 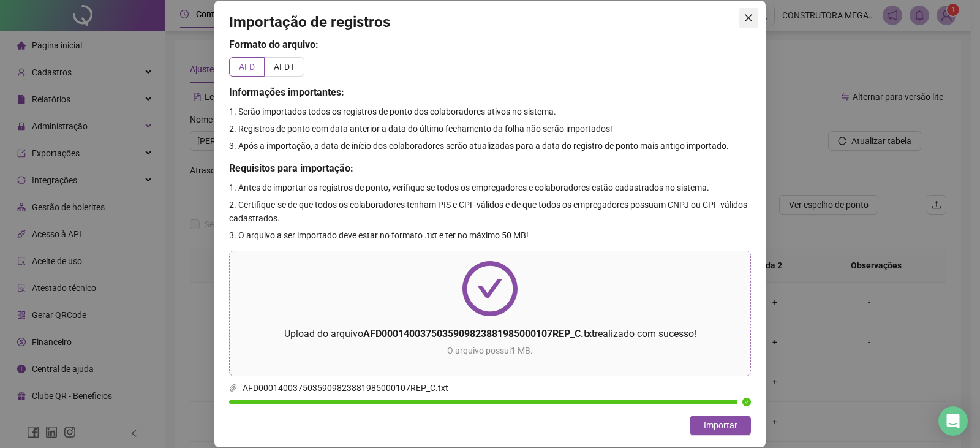 What do you see at coordinates (522, 350) in the screenshot?
I see `span: 1 MB .` at bounding box center [522, 350].